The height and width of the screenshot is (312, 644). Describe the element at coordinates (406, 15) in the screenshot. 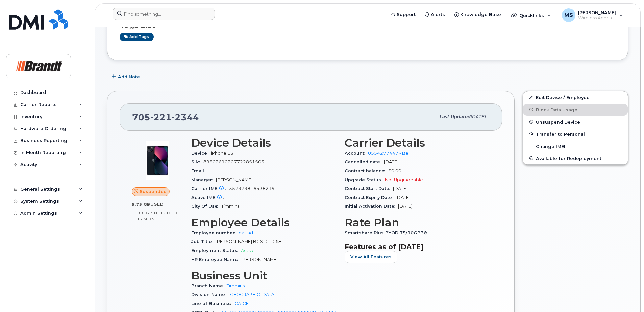

I see `span: Support` at that location.